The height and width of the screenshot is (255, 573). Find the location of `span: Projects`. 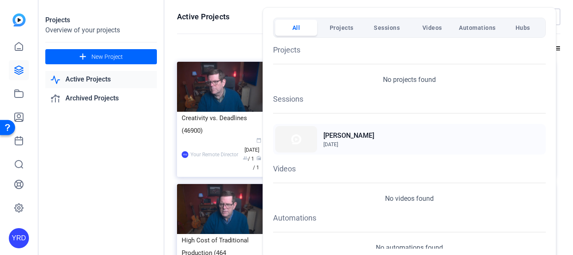

span: Projects is located at coordinates (342, 28).